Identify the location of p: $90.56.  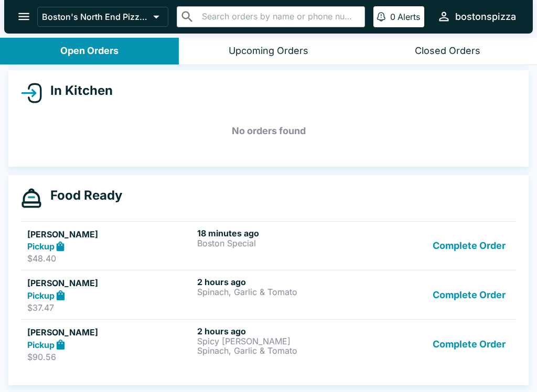
(110, 357).